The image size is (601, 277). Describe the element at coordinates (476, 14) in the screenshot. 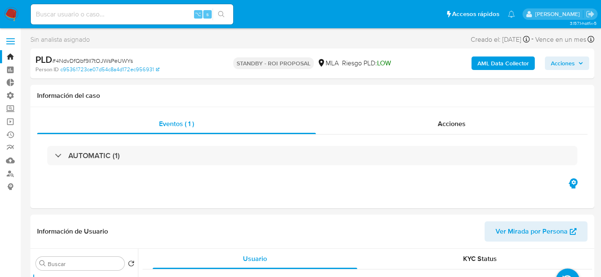

I see `span: Accesos rápidos` at that location.